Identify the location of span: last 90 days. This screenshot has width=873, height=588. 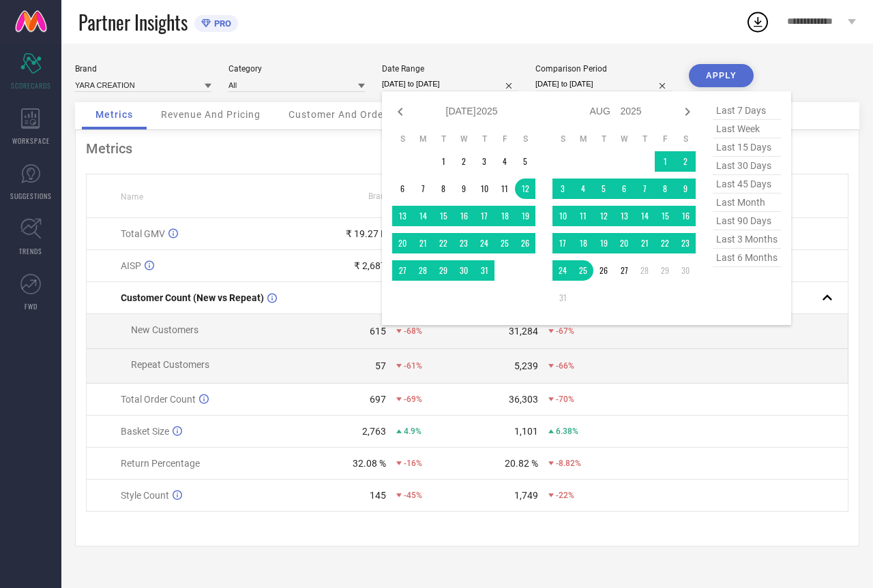
(746, 220).